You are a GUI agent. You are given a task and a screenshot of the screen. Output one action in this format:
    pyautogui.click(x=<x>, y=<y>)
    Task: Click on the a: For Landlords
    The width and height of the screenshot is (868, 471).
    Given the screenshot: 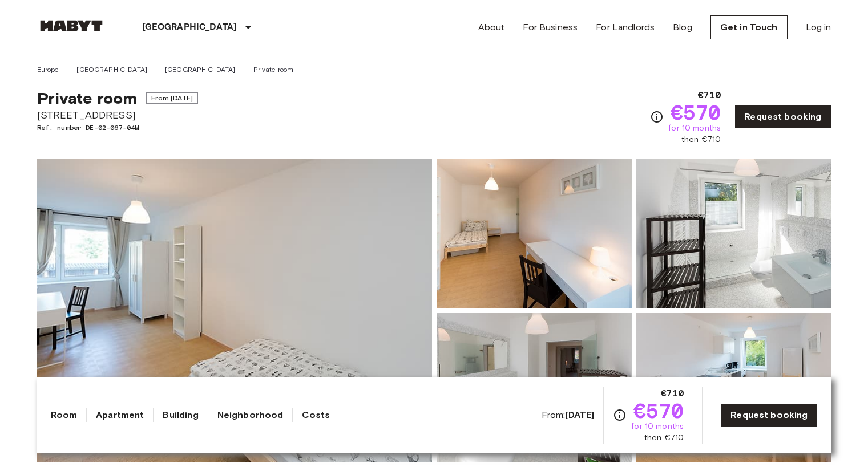 What is the action you would take?
    pyautogui.click(x=625, y=27)
    